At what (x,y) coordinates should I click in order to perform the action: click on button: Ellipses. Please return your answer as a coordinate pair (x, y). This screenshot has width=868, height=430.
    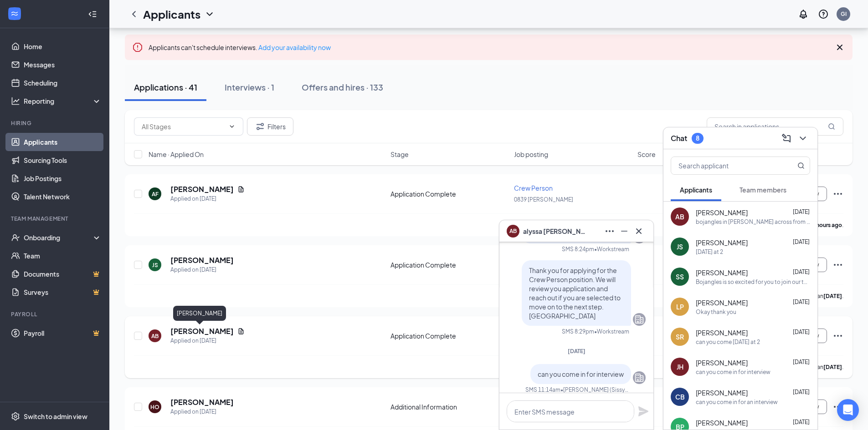
    Looking at the image, I should click on (610, 232).